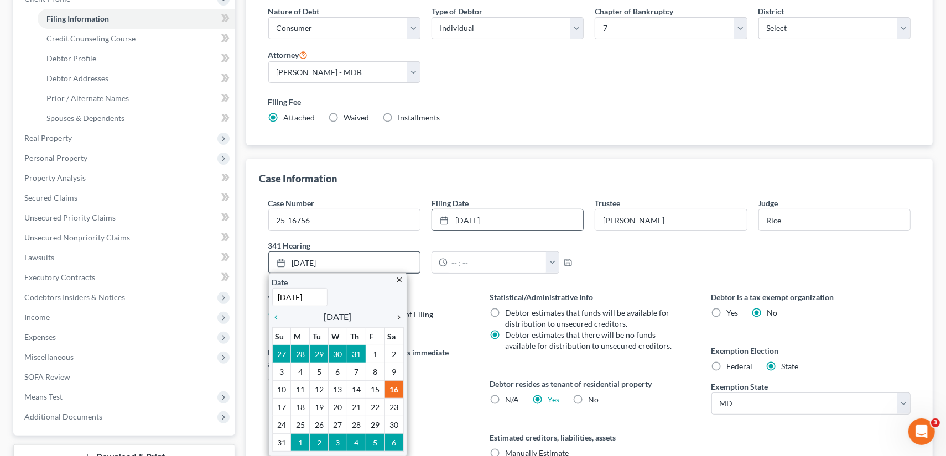  I want to click on a: Unsecured Priority Claims, so click(125, 218).